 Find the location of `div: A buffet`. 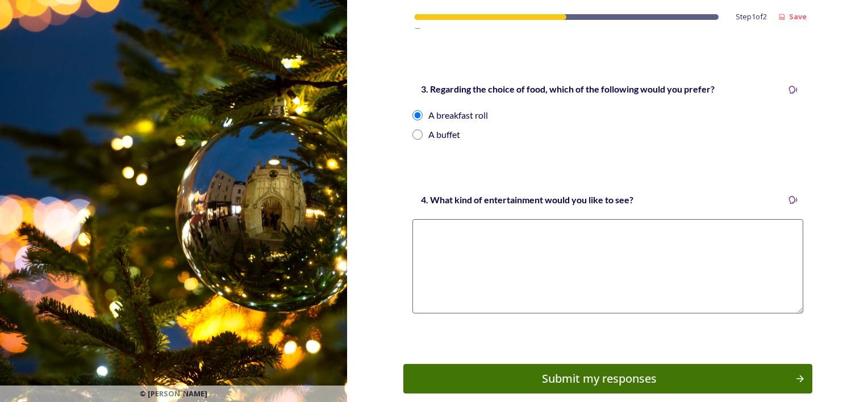

div: A buffet is located at coordinates (444, 134).